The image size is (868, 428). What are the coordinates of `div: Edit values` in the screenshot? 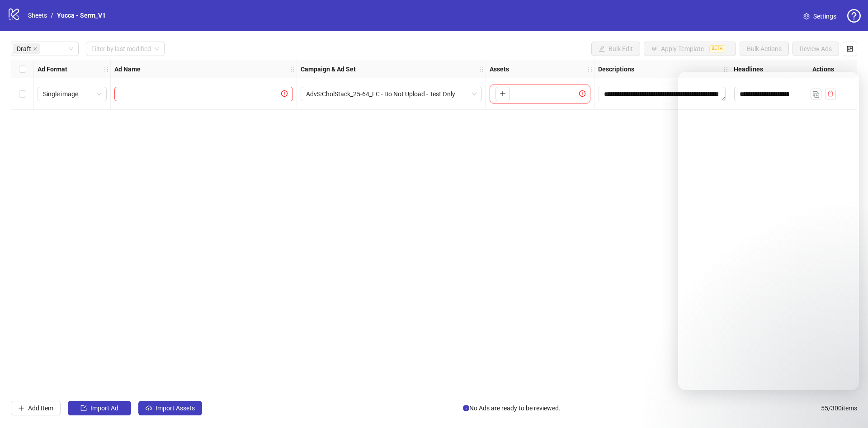 It's located at (662, 94).